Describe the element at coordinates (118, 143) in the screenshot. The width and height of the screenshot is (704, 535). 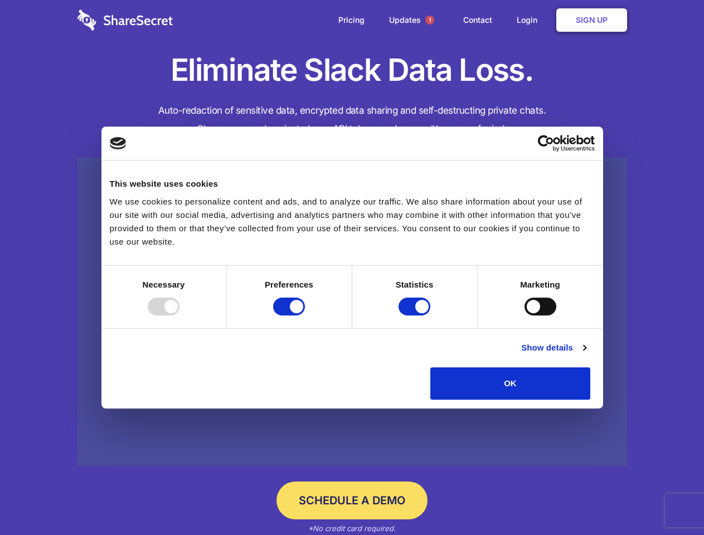
I see `img: logo` at that location.